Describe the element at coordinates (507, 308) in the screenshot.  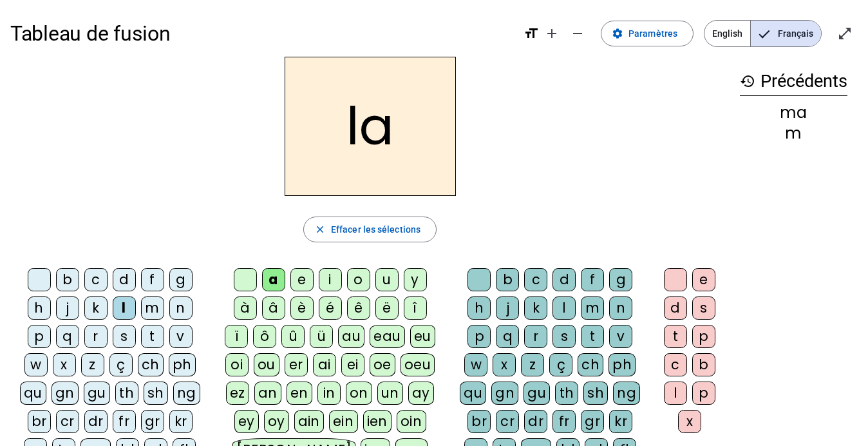
I see `div: j` at that location.